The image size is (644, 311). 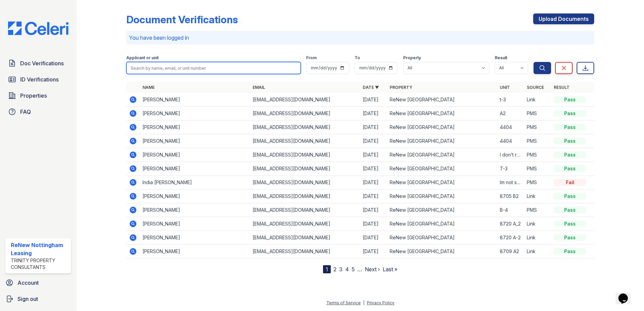 What do you see at coordinates (500, 58) in the screenshot?
I see `label: Result` at bounding box center [500, 58].